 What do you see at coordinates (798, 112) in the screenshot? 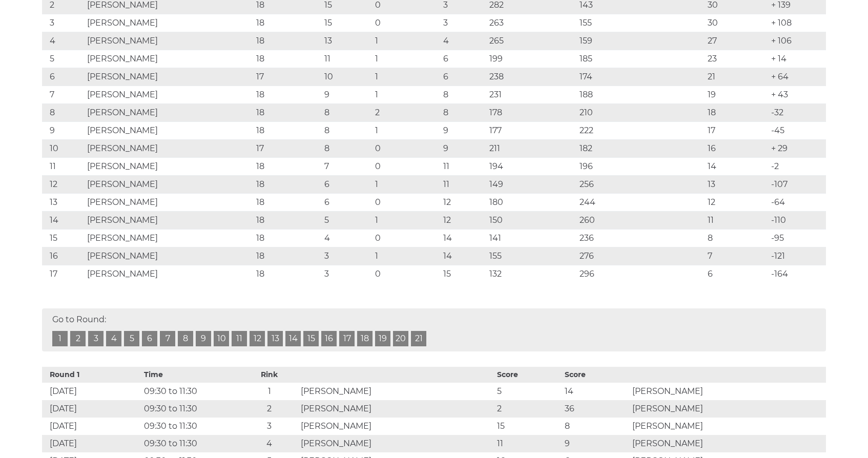
I see `td: -32` at bounding box center [798, 112].